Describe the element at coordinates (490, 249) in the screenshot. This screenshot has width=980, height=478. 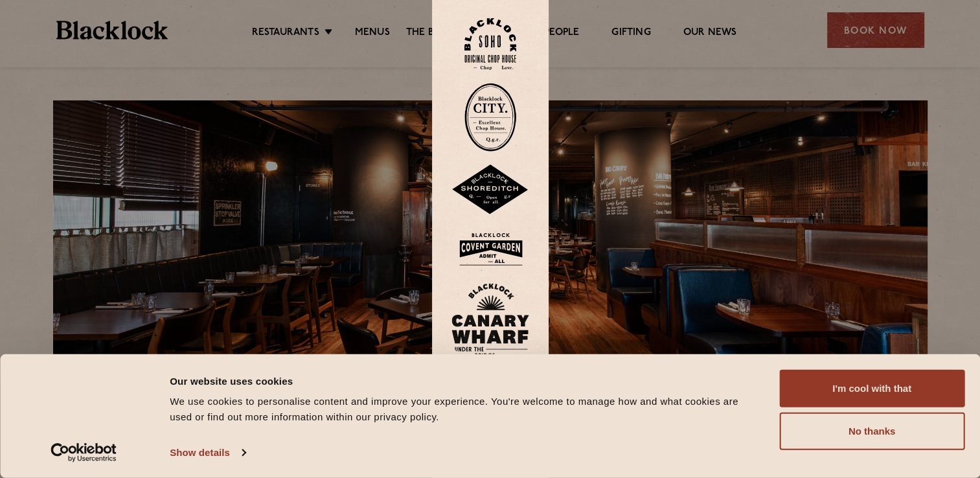
I see `img: BLA_1470_CoventGarden_Website_Solid.svg` at that location.